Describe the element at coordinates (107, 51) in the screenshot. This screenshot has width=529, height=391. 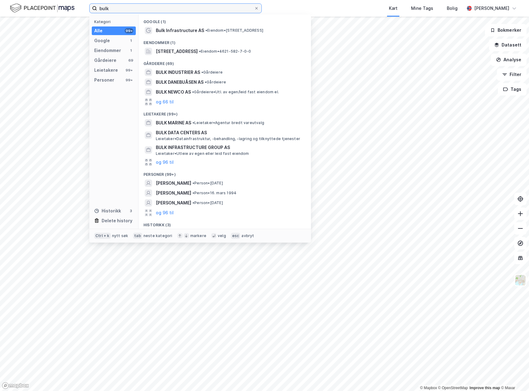
I see `div: Eiendommer` at that location.